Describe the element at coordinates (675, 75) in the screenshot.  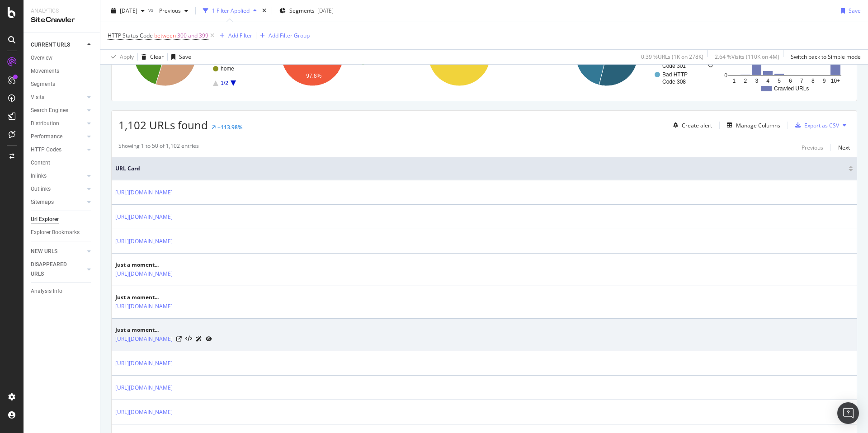
I see `text: Bad HTTP` at that location.